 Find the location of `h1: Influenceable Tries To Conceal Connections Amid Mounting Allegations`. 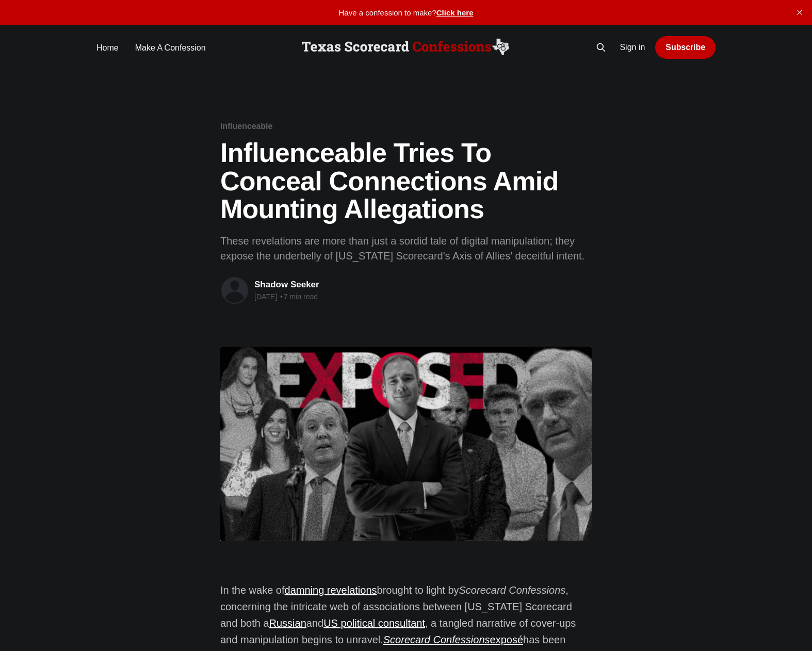

h1: Influenceable Tries To Conceal Connections Amid Mounting Allegations is located at coordinates (406, 181).